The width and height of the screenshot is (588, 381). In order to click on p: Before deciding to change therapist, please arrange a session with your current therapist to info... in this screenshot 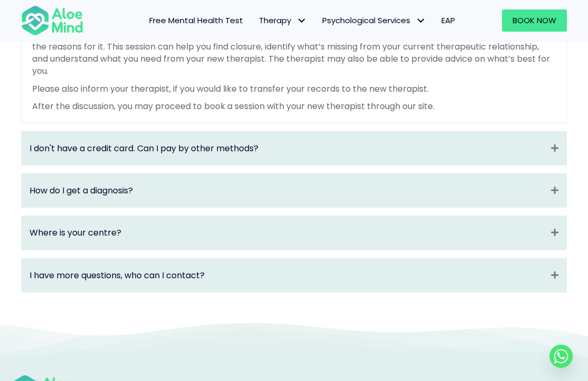, I will do `click(294, 53)`.